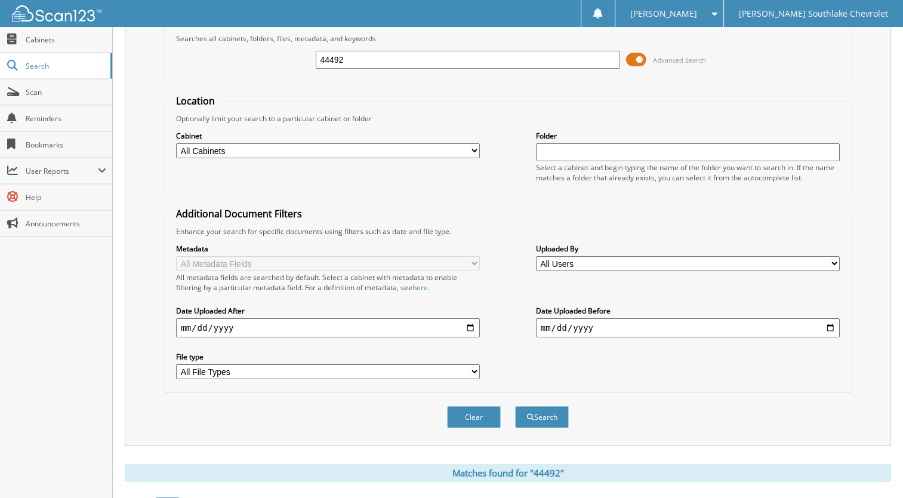  What do you see at coordinates (679, 60) in the screenshot?
I see `span: Advanced Search` at bounding box center [679, 60].